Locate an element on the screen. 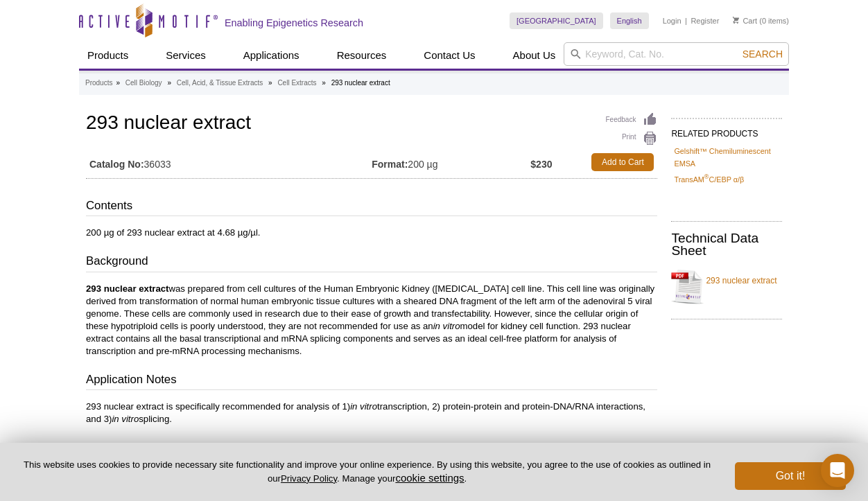  a: Cell Biology is located at coordinates (144, 83).